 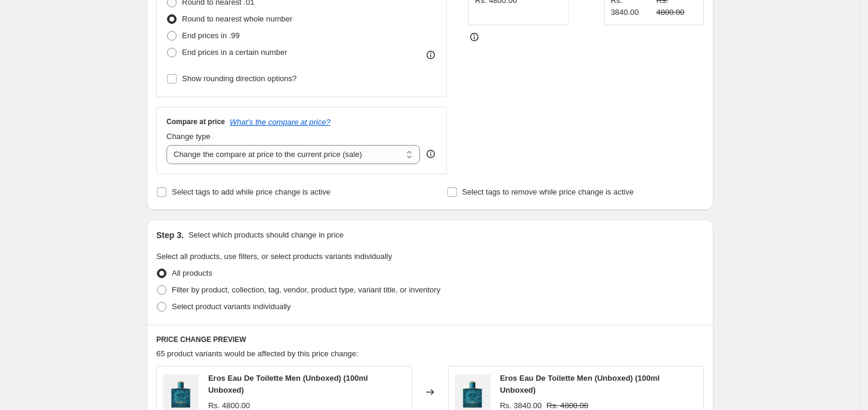 What do you see at coordinates (251, 191) in the screenshot?
I see `span: Select tags to add while price change is active` at bounding box center [251, 191].